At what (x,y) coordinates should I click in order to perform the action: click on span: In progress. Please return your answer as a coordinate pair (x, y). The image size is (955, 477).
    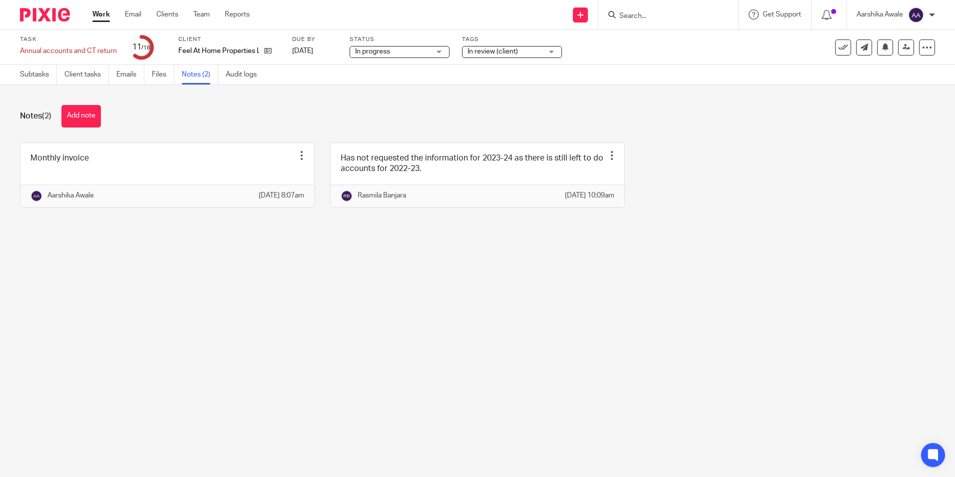
    Looking at the image, I should click on (373, 51).